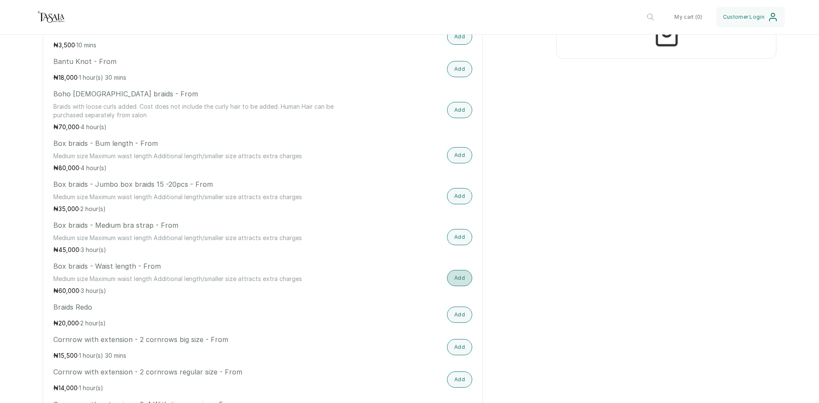 This screenshot has height=403, width=819. I want to click on p: Box braids - Medium bra strap - From, so click(200, 225).